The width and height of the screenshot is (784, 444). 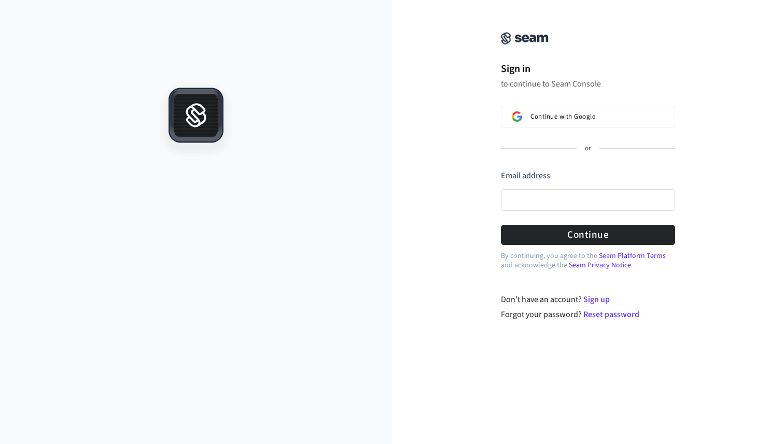 What do you see at coordinates (525, 38) in the screenshot?
I see `img: Seam Console` at bounding box center [525, 38].